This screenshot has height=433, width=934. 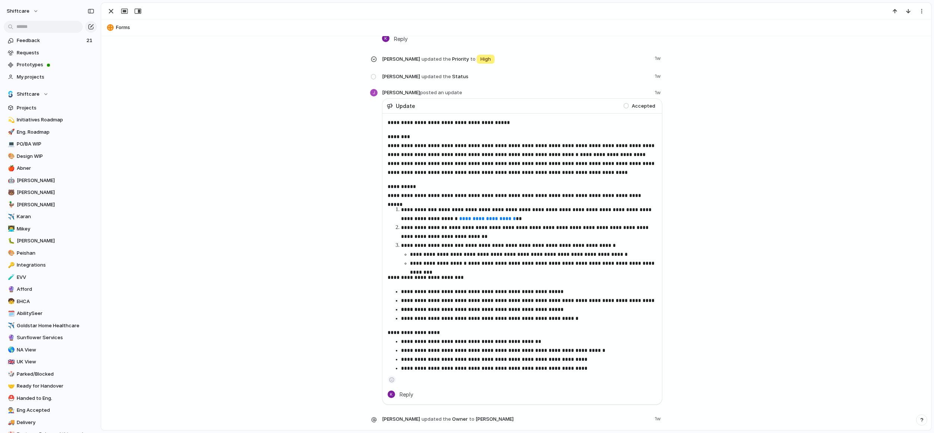 What do you see at coordinates (50, 41) in the screenshot?
I see `span: Feedback` at bounding box center [50, 41].